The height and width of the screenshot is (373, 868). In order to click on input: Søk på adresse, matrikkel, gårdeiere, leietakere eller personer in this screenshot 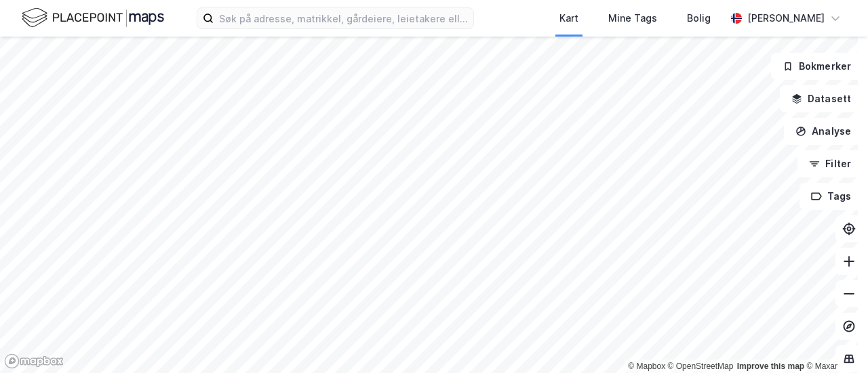, I will do `click(343, 18)`.